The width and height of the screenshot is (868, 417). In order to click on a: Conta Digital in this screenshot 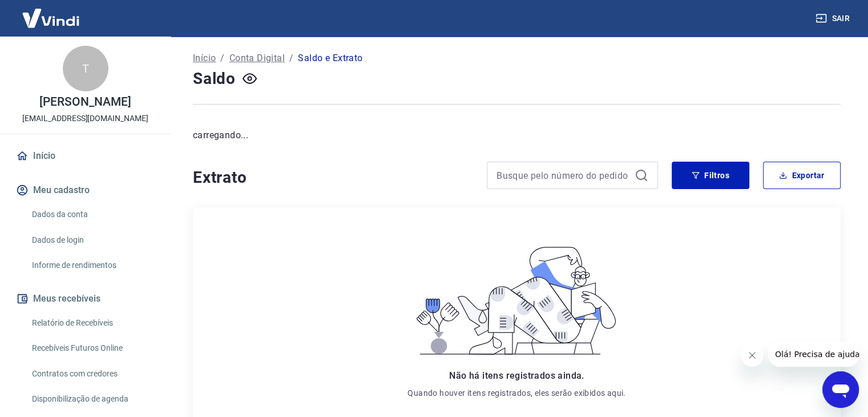, I will do `click(257, 59)`.